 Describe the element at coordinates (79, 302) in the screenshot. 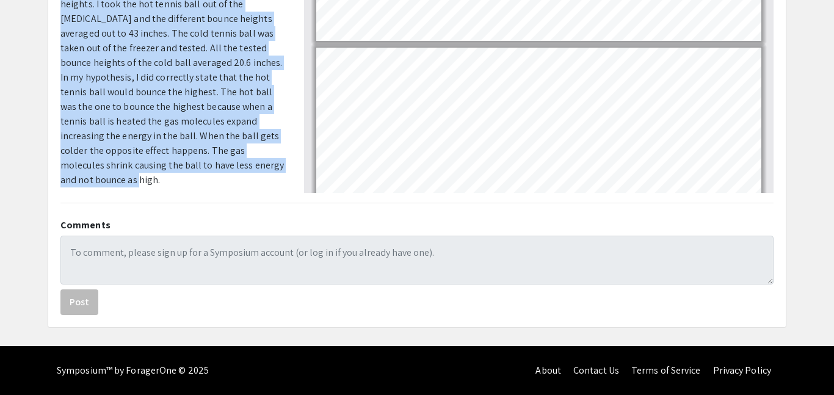

I see `button: Post` at that location.